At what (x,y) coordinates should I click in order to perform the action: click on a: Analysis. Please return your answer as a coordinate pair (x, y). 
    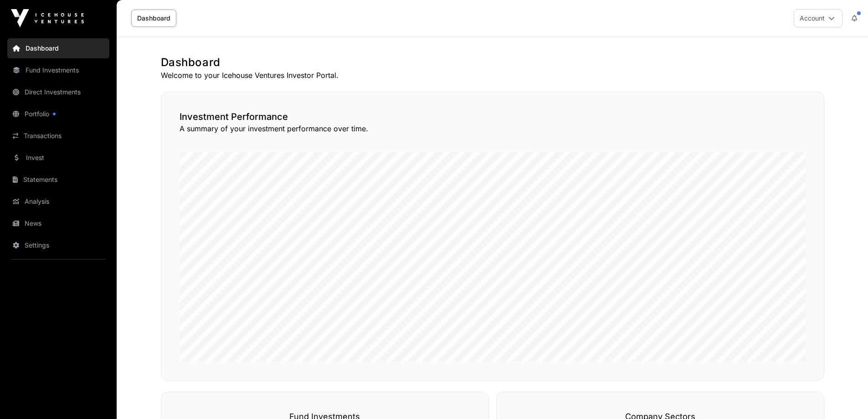
    Looking at the image, I should click on (58, 201).